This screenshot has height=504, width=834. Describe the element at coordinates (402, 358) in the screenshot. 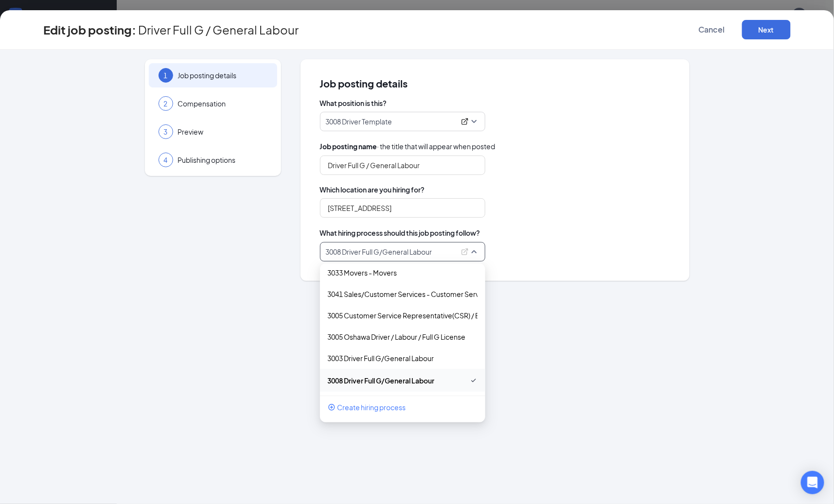

I see `div: 3003 Driver Full G/General Labour` at that location.